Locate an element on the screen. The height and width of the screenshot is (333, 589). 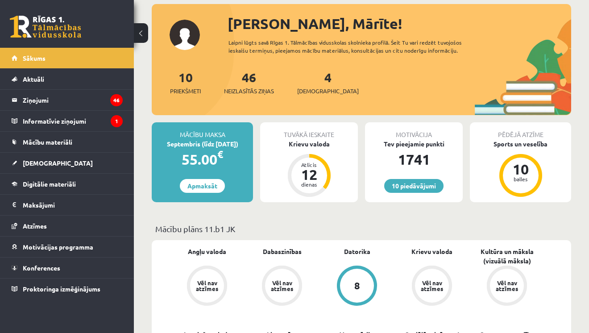
legend: Ziņojumi is located at coordinates (73, 100).